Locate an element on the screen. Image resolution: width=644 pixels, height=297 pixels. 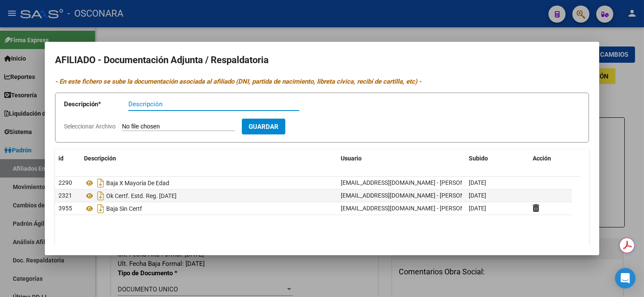
span: id is located at coordinates (61, 158).